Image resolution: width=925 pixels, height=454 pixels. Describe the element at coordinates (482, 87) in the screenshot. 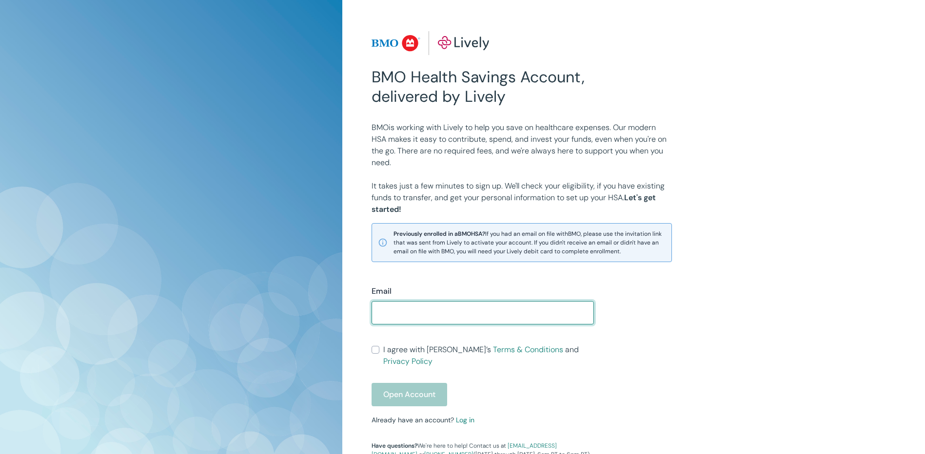

I see `h2: BMO Health Savings Account, delivered by Lively` at that location.